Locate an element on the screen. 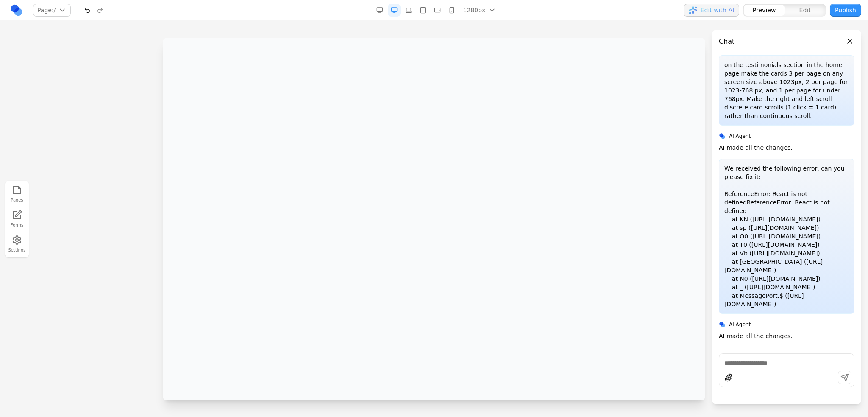  button: Settings is located at coordinates (17, 244).